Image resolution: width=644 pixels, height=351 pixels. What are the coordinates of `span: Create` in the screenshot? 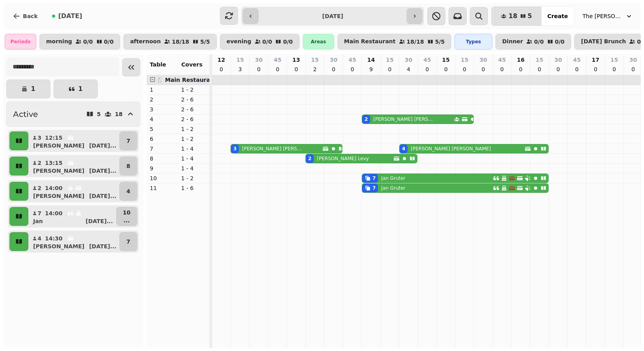 It's located at (558, 16).